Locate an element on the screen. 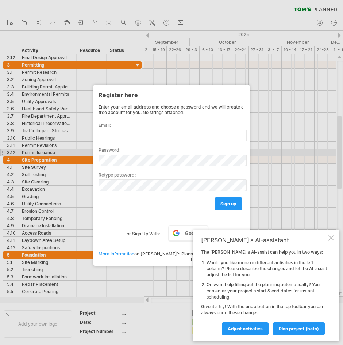 The width and height of the screenshot is (343, 345). span: Google is located at coordinates (194, 233).